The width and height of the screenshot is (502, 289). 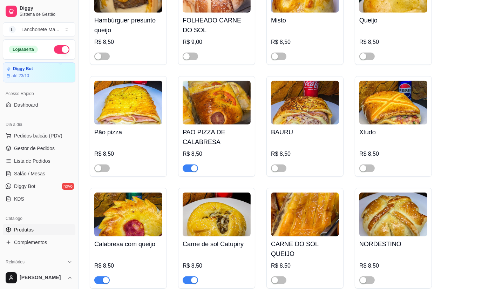 I want to click on a: Dashboard, so click(x=39, y=105).